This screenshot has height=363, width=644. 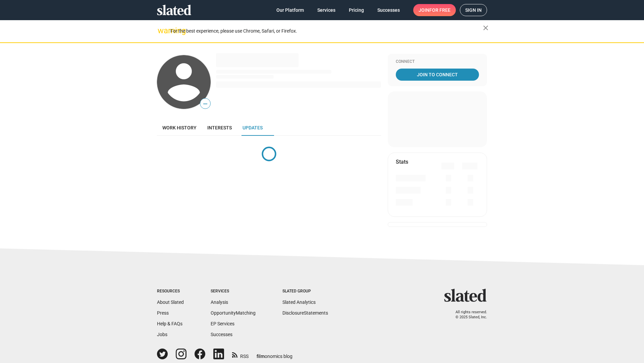 I want to click on span: Join To Connect, so click(x=437, y=75).